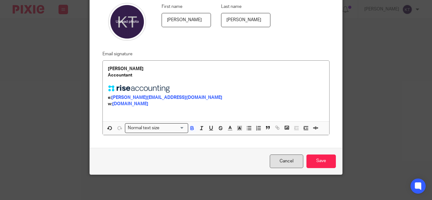  Describe the element at coordinates (144, 128) in the screenshot. I see `span: Normal text size` at that location.